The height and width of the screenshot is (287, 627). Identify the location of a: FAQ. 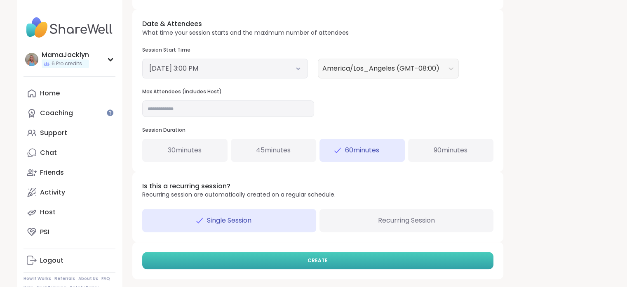
(106, 278).